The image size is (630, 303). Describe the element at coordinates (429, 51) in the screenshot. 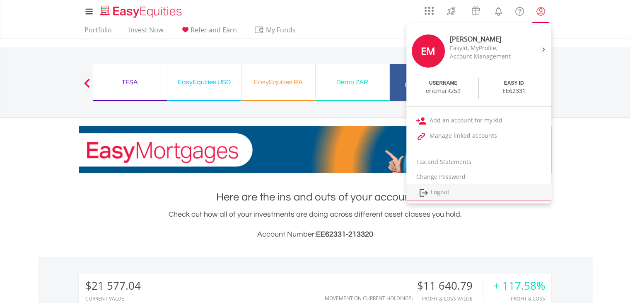

I see `div: EM` at that location.